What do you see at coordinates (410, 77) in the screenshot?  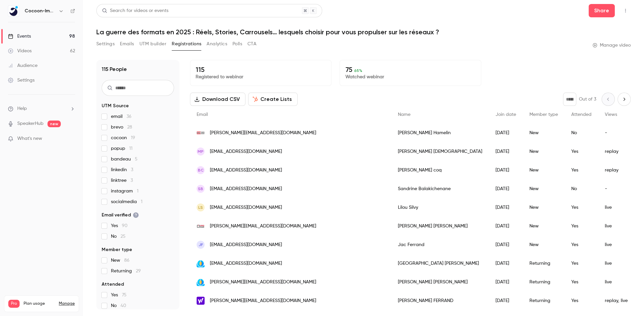 I see `p: Watched webinar` at bounding box center [410, 77].